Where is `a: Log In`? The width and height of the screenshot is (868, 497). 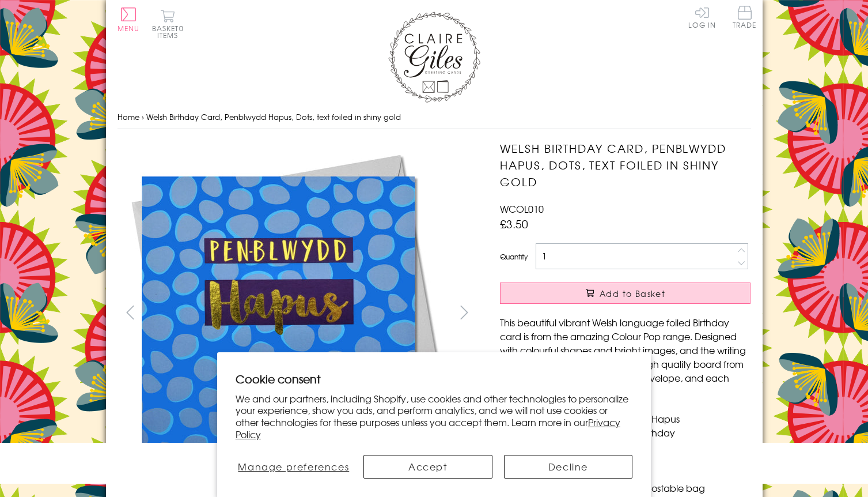
a: Log In is located at coordinates (702, 17).